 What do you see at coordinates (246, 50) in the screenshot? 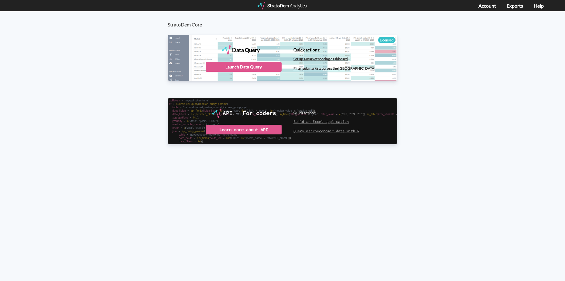
I see `div: Data Query` at bounding box center [246, 50].